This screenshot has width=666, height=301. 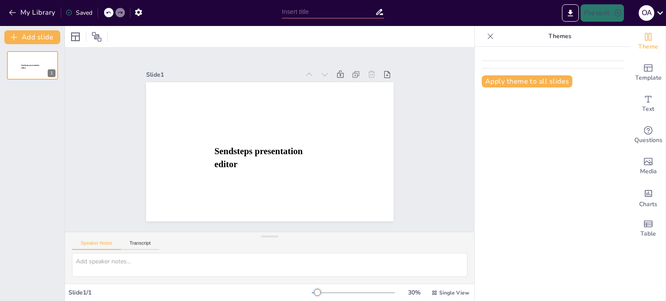 What do you see at coordinates (646, 13) in the screenshot?
I see `div: O A` at bounding box center [646, 13].